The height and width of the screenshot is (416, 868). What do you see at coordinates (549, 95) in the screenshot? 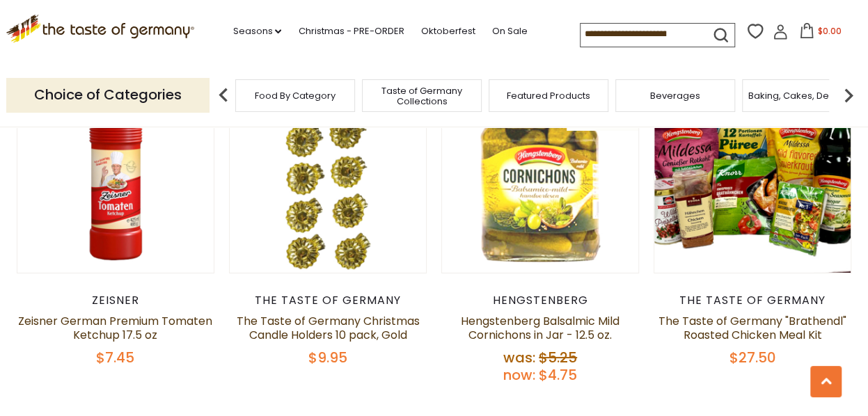
I see `span: Featured Products` at bounding box center [549, 95].